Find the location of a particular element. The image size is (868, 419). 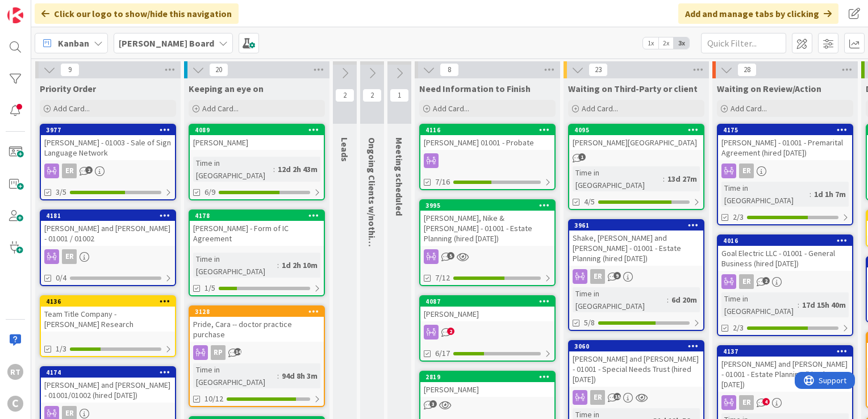

div: Add and manage tabs by clicking is located at coordinates (759, 13).